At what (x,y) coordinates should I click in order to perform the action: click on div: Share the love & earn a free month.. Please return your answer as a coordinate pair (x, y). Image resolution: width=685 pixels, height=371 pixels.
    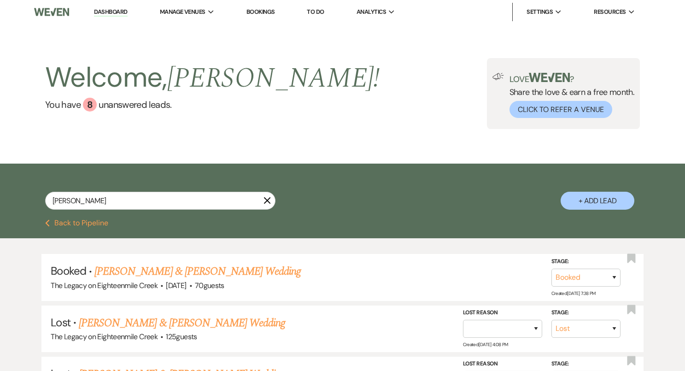
    Looking at the image, I should click on (569, 95).